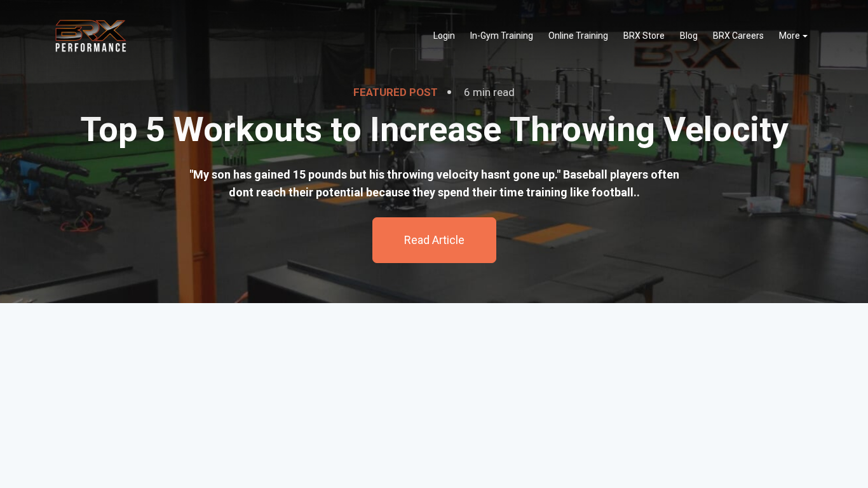 The width and height of the screenshot is (868, 488). Describe the element at coordinates (434, 240) in the screenshot. I see `a: Read Article` at that location.